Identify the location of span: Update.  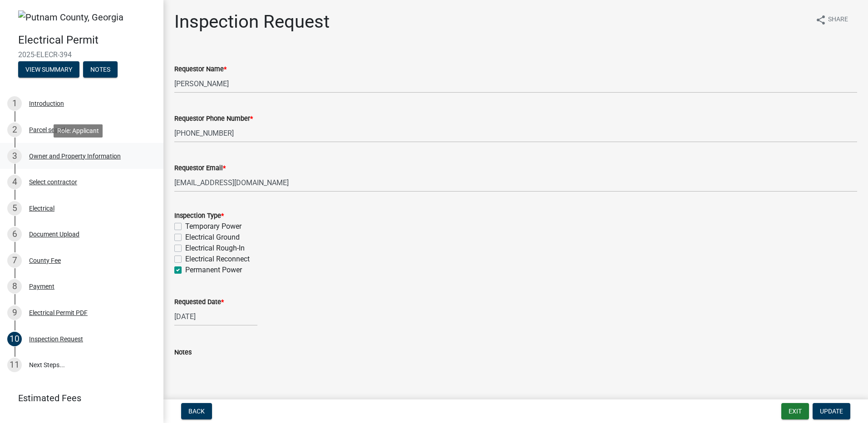
(831, 412).